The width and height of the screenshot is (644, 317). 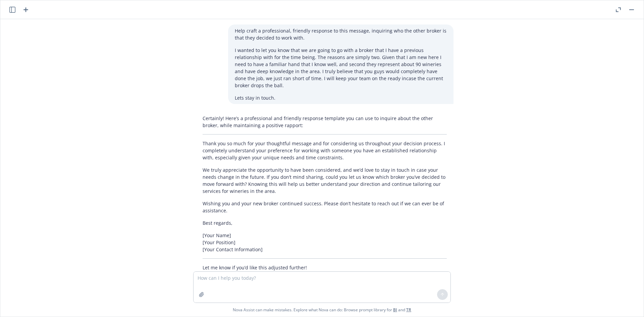 What do you see at coordinates (341, 97) in the screenshot?
I see `p: Lets stay in touch.` at bounding box center [341, 97].